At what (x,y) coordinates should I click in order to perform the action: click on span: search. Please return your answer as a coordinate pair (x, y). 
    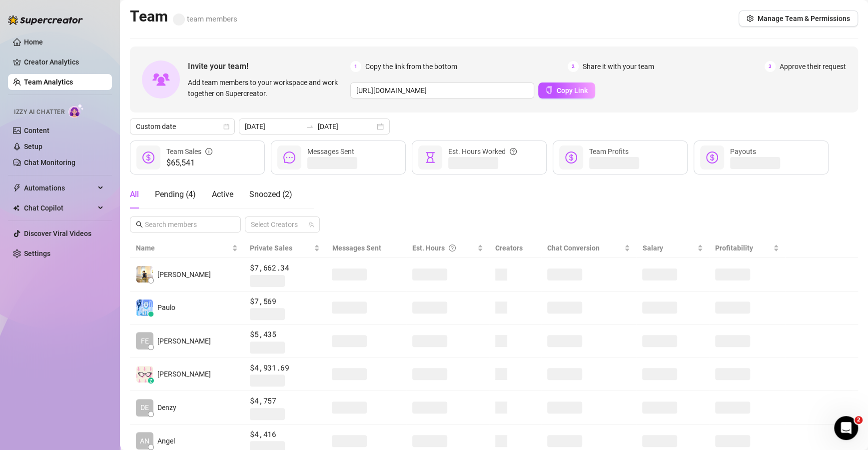
    Looking at the image, I should click on (140, 224).